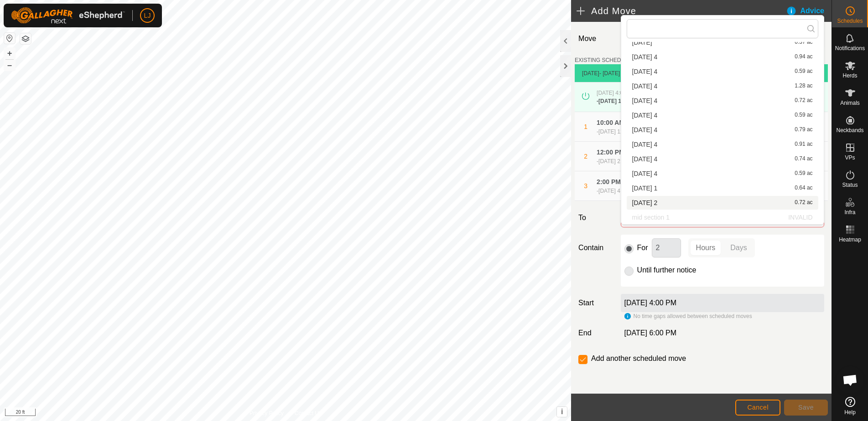 The width and height of the screenshot is (868, 421). I want to click on label: End, so click(596, 333).